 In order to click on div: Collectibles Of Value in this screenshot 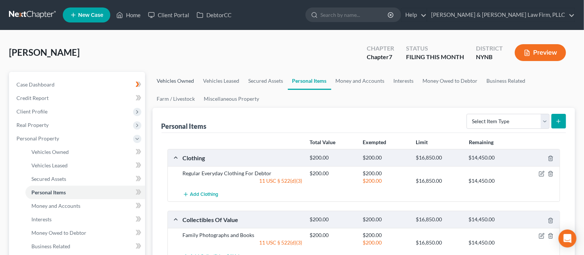, I will do `click(243, 219)`.